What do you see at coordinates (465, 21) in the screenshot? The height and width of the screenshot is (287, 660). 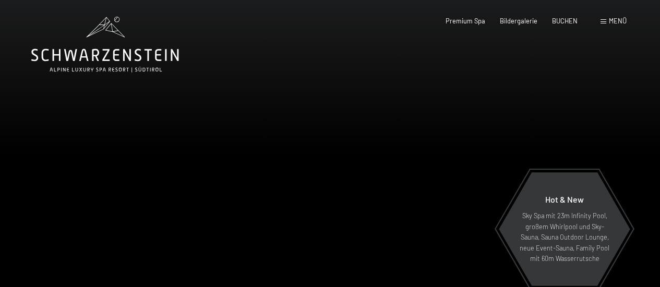 I see `span: Premium Spa` at bounding box center [465, 21].